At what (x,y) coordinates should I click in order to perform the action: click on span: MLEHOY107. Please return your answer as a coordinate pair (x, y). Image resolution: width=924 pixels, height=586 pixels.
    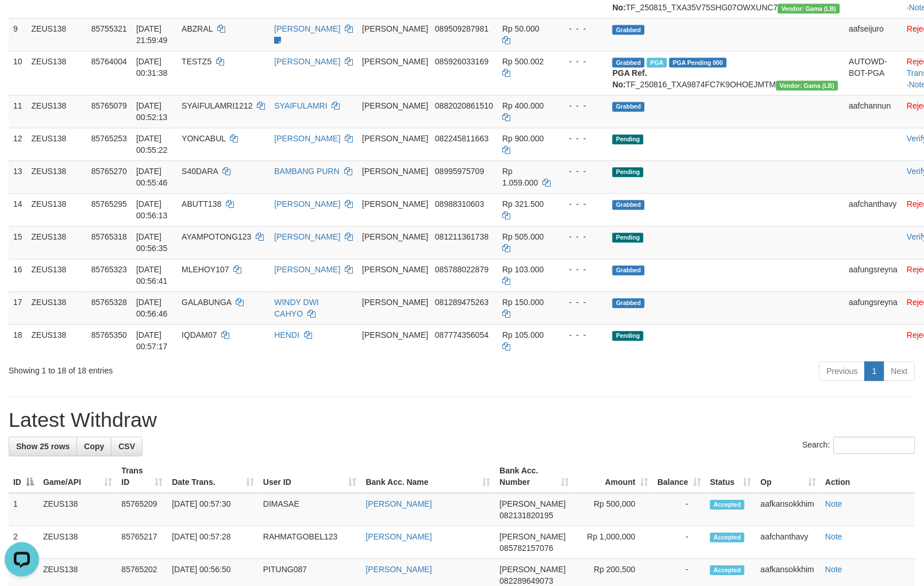
    Looking at the image, I should click on (205, 269).